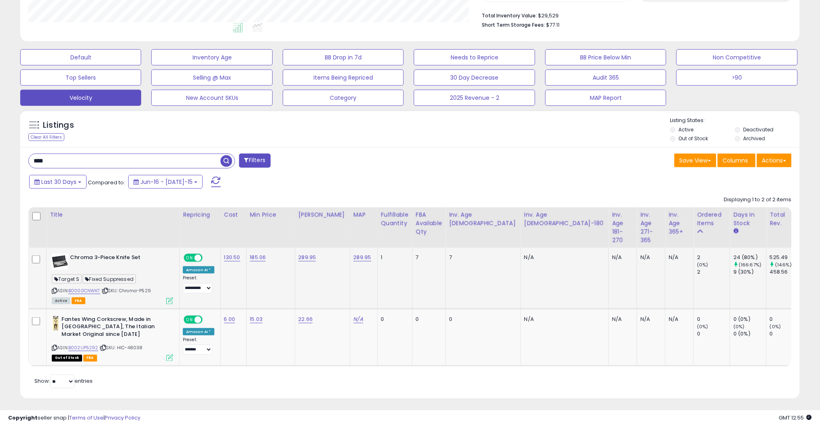  What do you see at coordinates (783, 265) in the screenshot?
I see `small: (14.6%)` at bounding box center [783, 265].